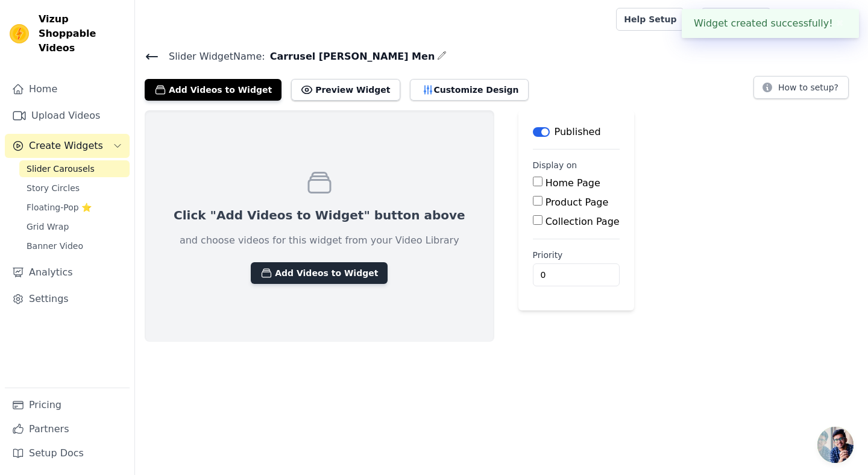 This screenshot has width=868, height=475. What do you see at coordinates (67, 89) in the screenshot?
I see `a: Home` at bounding box center [67, 89].